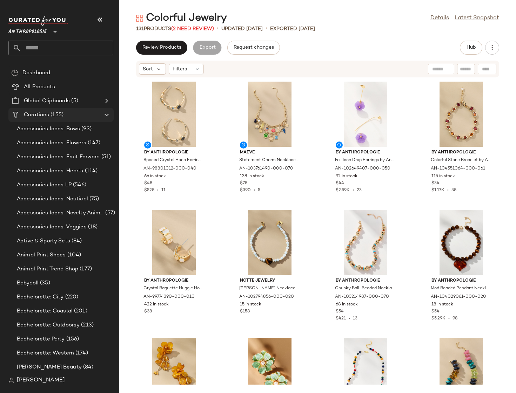 The width and height of the screenshot is (516, 393). What do you see at coordinates (270, 243) in the screenshot?
I see `img: 102794856_020_b` at bounding box center [270, 243].